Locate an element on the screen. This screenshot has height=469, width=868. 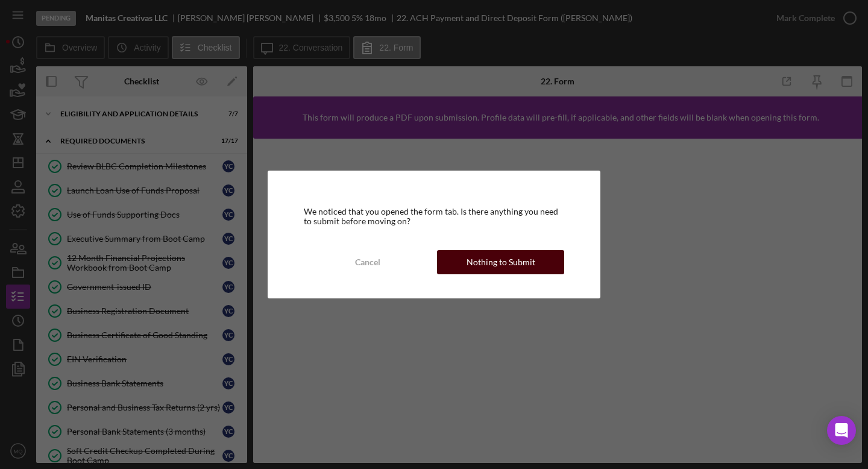
button: Cancel is located at coordinates (367, 262).